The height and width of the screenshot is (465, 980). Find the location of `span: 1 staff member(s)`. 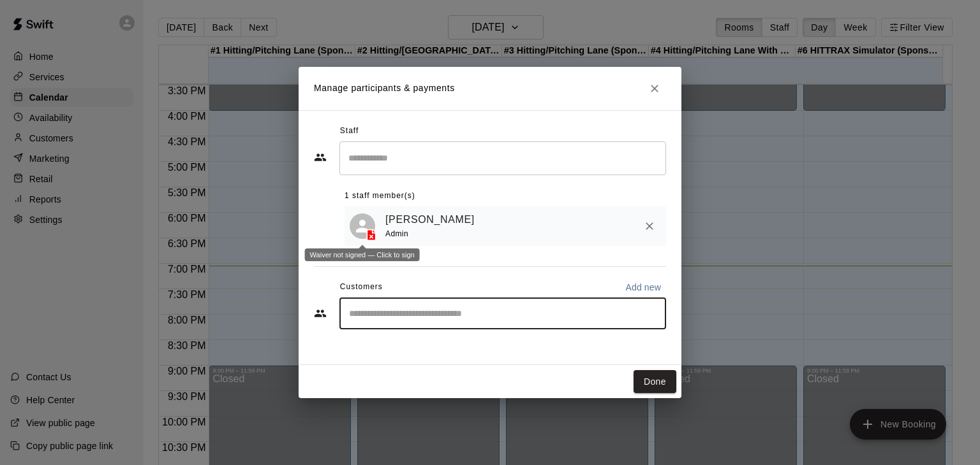

span: 1 staff member(s) is located at coordinates (379, 196).